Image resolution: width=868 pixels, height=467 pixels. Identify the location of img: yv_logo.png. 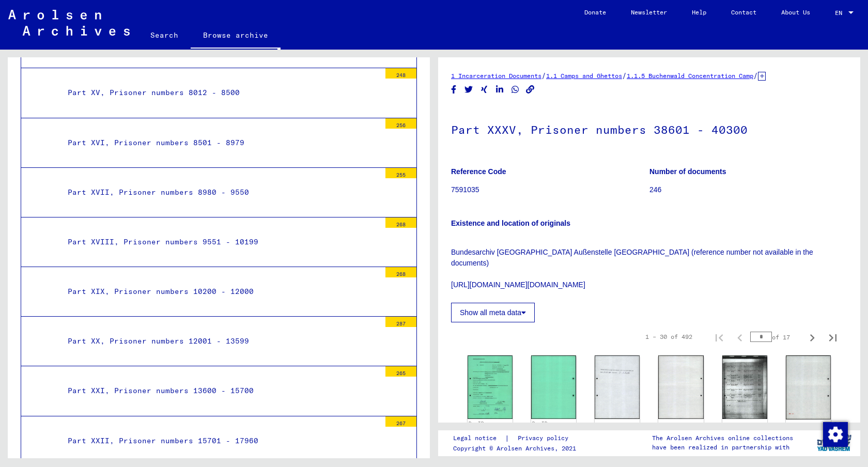
(834, 443).